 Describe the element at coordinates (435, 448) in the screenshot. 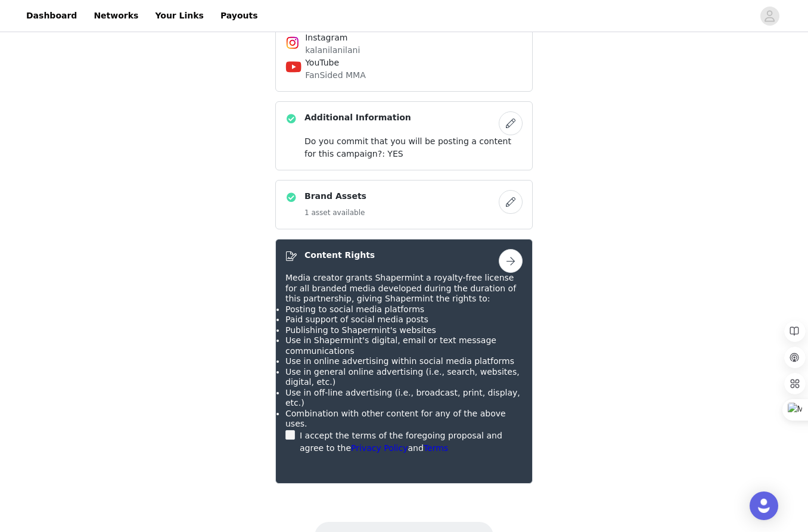

I see `a: Terms` at that location.